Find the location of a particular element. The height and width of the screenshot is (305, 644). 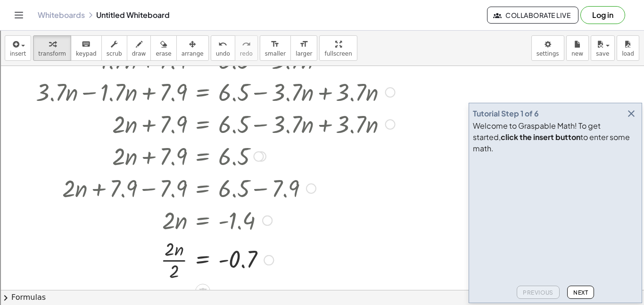

span: Collaborate Live is located at coordinates (533, 15).